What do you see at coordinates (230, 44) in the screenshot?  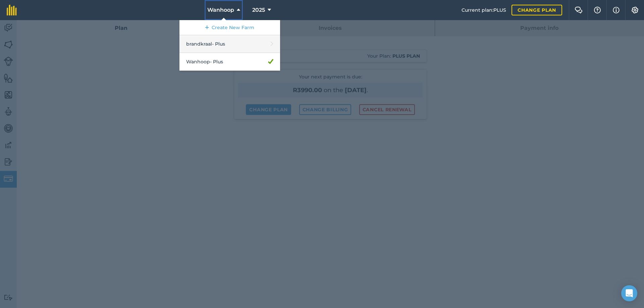 I see `a: brandkraal- Plus` at bounding box center [230, 44].